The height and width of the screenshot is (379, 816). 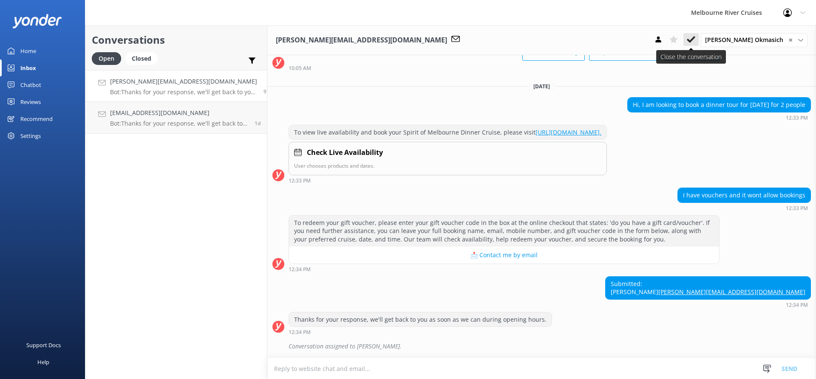 What do you see at coordinates (31, 102) in the screenshot?
I see `div: Reviews` at bounding box center [31, 102].